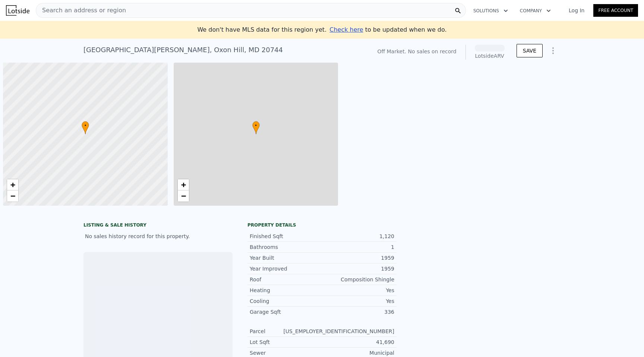 This screenshot has width=644, height=357. I want to click on div: LISTING & SALE HISTORY, so click(158, 226).